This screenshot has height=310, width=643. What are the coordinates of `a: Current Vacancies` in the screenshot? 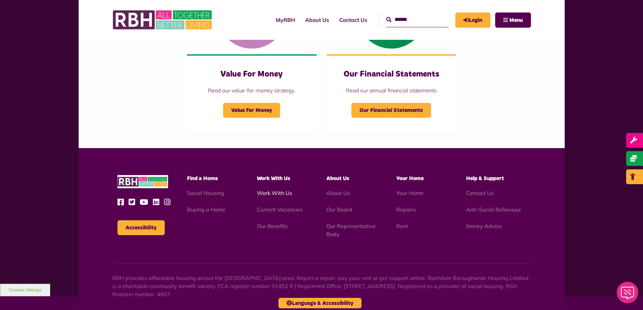 It's located at (280, 210).